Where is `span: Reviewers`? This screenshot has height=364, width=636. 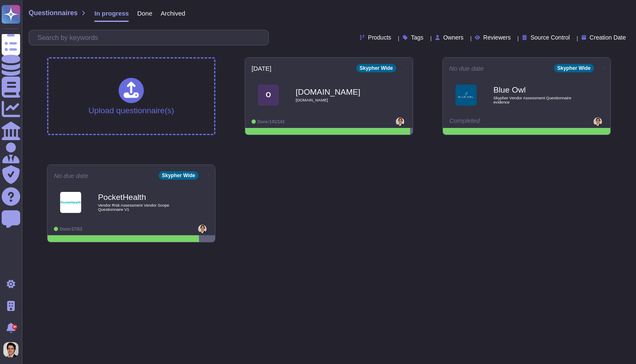
span: Reviewers is located at coordinates (497, 37).